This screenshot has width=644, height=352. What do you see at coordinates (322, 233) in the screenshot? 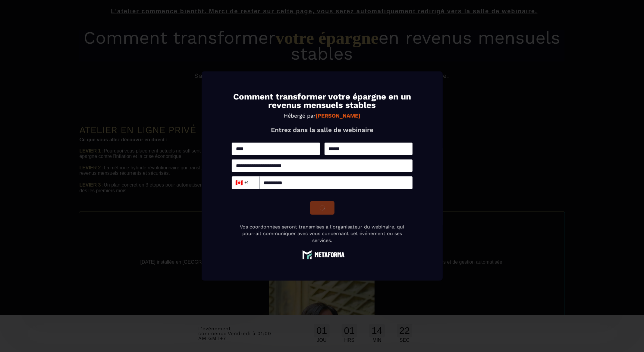
I see `p: Vos coordonnées seront transmises à l'organisateur du webinaire, qui pourrait communiquer avec vo...` at bounding box center [322, 233].